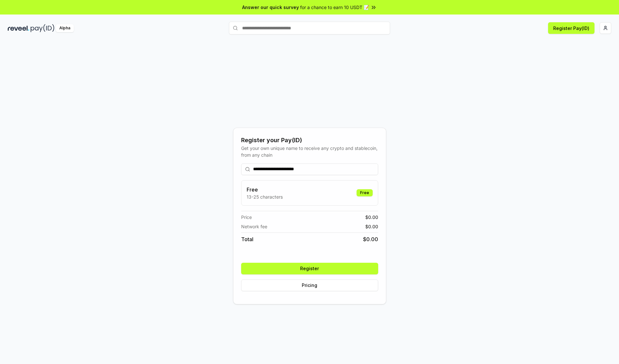 Image resolution: width=619 pixels, height=364 pixels. Describe the element at coordinates (334, 7) in the screenshot. I see `span: for a chance to earn 10 USDT 📝` at that location.